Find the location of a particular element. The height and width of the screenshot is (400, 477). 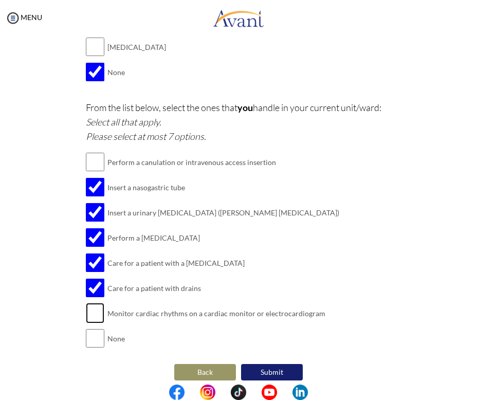

img: li.png is located at coordinates (300, 392).